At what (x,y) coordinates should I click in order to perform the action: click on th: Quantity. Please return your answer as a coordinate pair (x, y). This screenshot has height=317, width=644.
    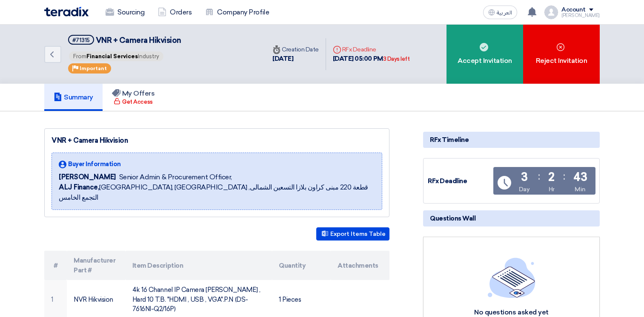
    Looking at the image, I should click on (301, 266).